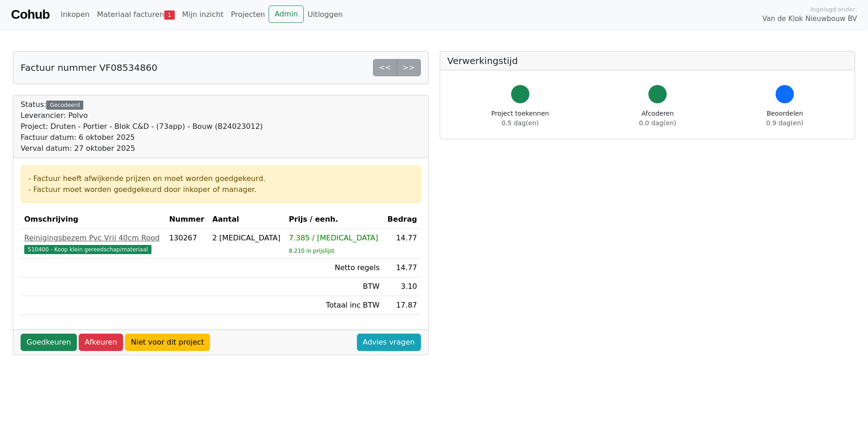 This screenshot has width=868, height=436. What do you see at coordinates (311, 251) in the screenshot?
I see `sub: 8.210 in prijslijst` at bounding box center [311, 251].